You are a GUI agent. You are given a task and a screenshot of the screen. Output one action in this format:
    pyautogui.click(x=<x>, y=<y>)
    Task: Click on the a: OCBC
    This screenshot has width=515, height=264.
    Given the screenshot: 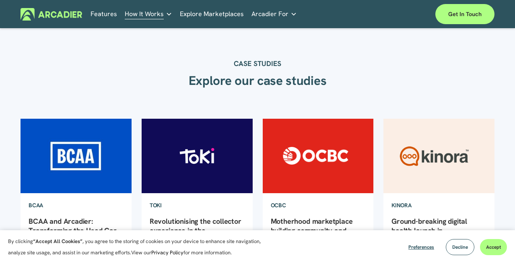 What is the action you would take?
    pyautogui.click(x=278, y=205)
    